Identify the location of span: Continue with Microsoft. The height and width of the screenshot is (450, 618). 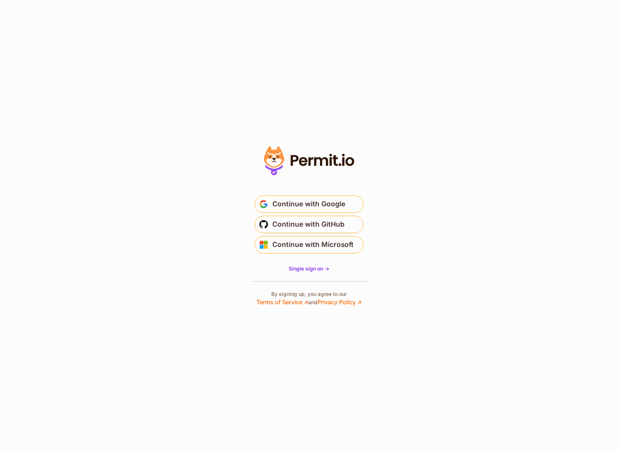
(313, 245).